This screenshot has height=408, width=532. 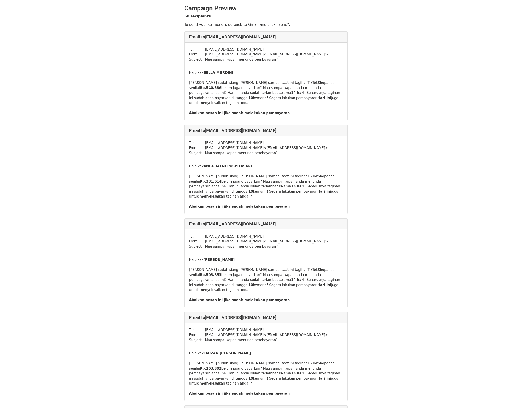 What do you see at coordinates (210, 275) in the screenshot?
I see `b: Rp.503.853` at bounding box center [210, 275].